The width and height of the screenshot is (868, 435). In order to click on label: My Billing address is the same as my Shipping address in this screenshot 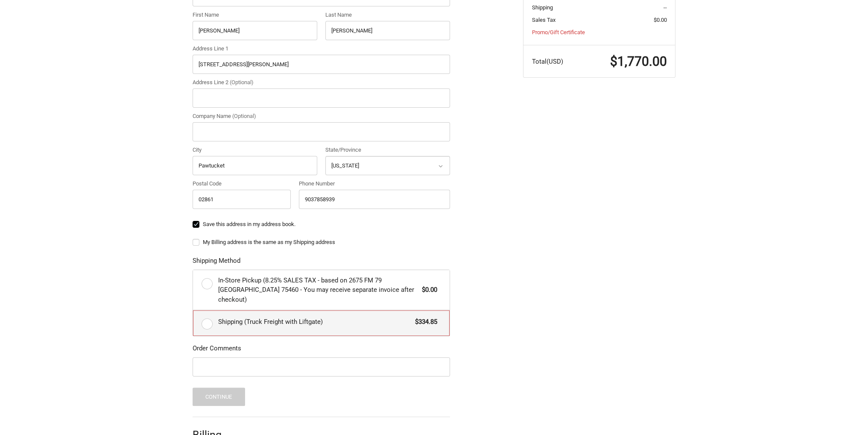, I will do `click(321, 242)`.